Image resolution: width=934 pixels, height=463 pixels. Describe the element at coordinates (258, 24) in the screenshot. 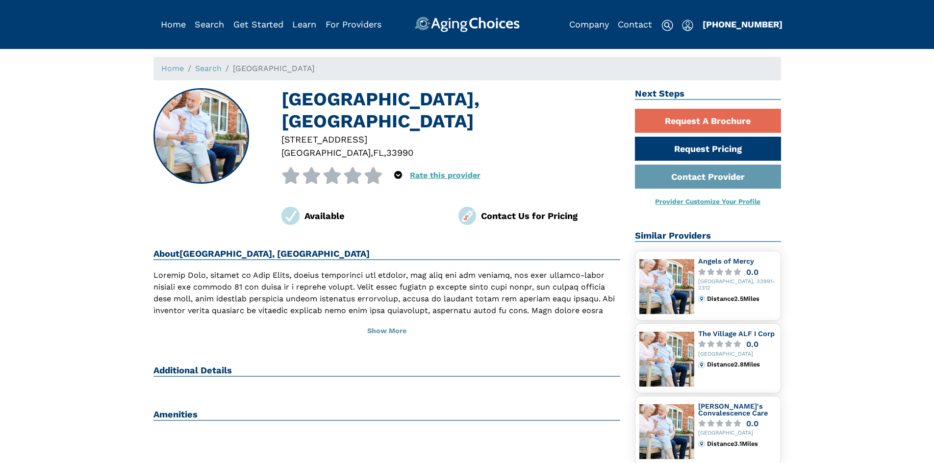

I see `a: Get Started` at that location.